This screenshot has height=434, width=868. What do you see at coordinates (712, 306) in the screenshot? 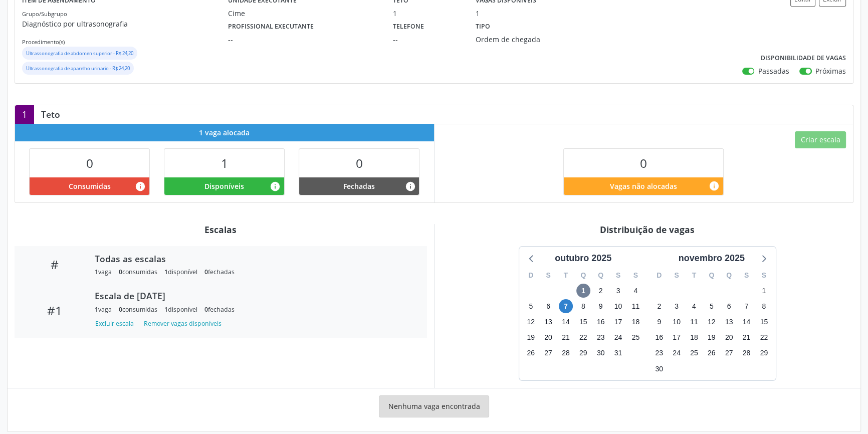
I see `span: quarta-feira, 5 de novembro de 2025` at bounding box center [712, 306].